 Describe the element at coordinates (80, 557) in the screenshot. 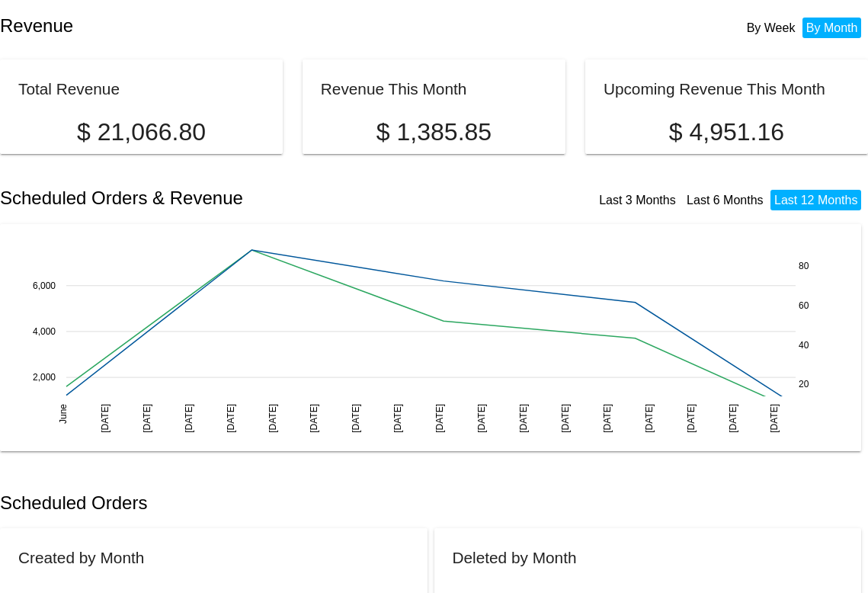

I see `h2: Created by Month` at that location.